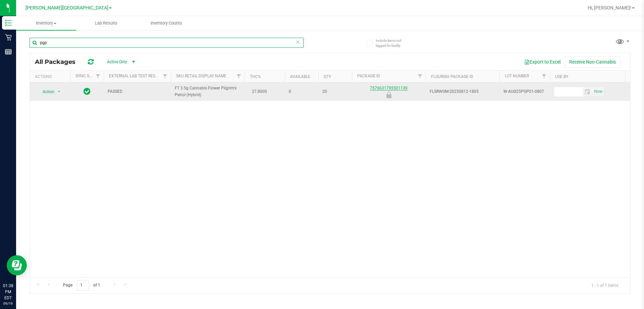 Image resolution: width=644 pixels, height=309 pixels. What do you see at coordinates (46, 92) in the screenshot?
I see `span: Action` at bounding box center [46, 92].